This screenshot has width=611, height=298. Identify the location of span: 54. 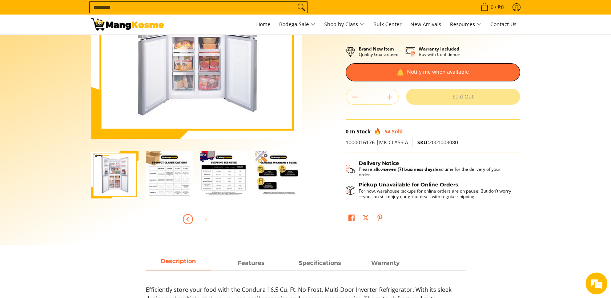
(387, 131).